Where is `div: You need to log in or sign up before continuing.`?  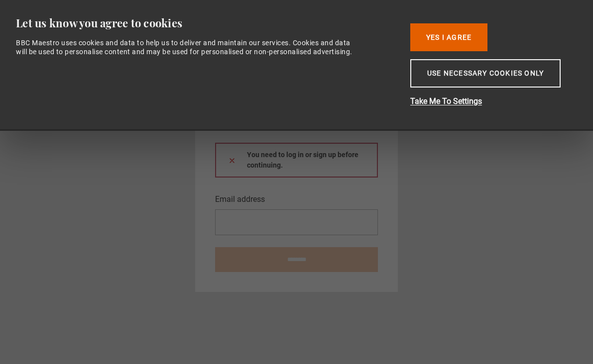
div: You need to log in or sign up before continuing. is located at coordinates (296, 160).